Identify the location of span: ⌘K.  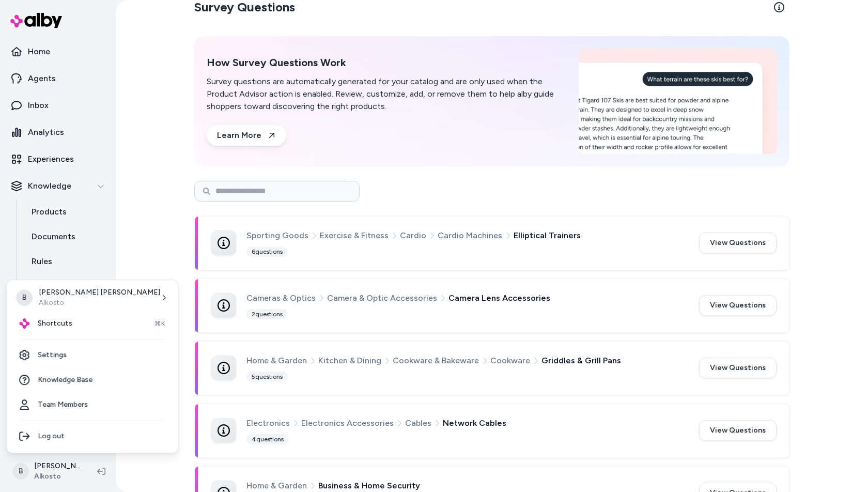
(159, 324).